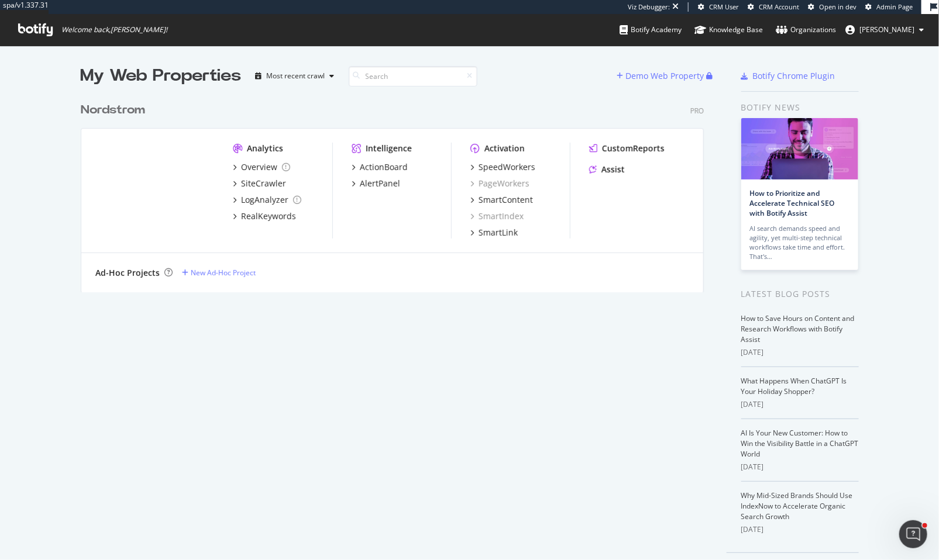  Describe the element at coordinates (494, 233) in the screenshot. I see `a: SmartLink` at that location.